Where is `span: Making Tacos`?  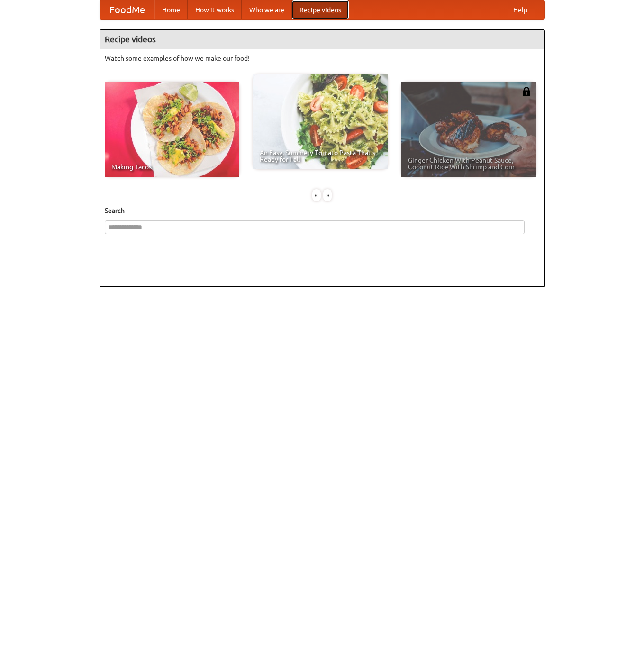
span: Making Tacos is located at coordinates (172, 167).